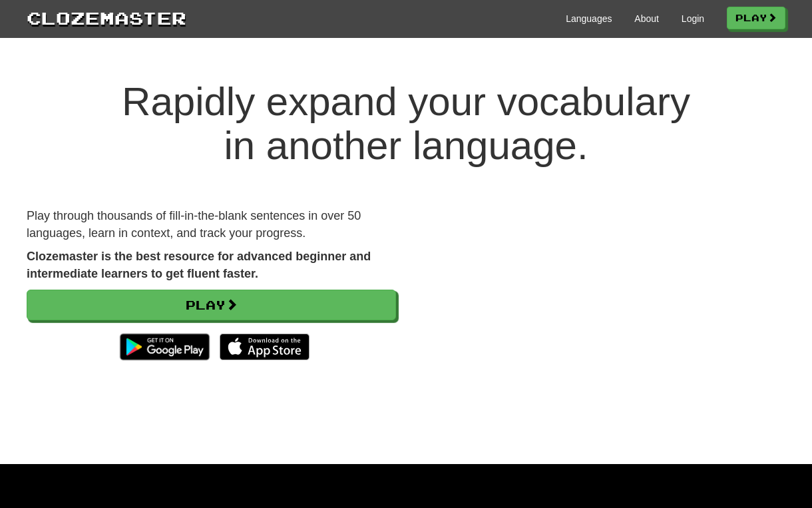 The image size is (812, 508). I want to click on a: Clozemaster, so click(106, 17).